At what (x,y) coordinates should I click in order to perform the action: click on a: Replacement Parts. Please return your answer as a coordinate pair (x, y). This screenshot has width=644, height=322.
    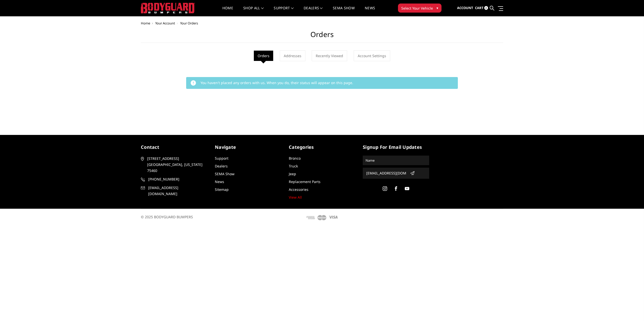
    Looking at the image, I should click on (305, 181).